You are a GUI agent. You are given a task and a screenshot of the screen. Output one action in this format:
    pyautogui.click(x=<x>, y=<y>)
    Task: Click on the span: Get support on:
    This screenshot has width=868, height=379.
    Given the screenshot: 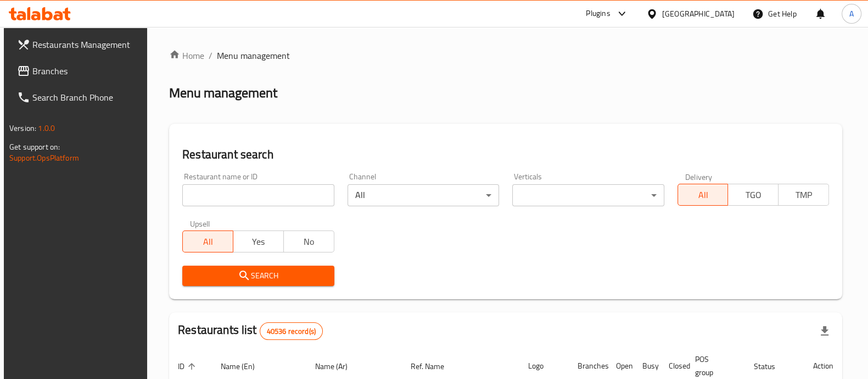 What is the action you would take?
    pyautogui.click(x=35, y=147)
    